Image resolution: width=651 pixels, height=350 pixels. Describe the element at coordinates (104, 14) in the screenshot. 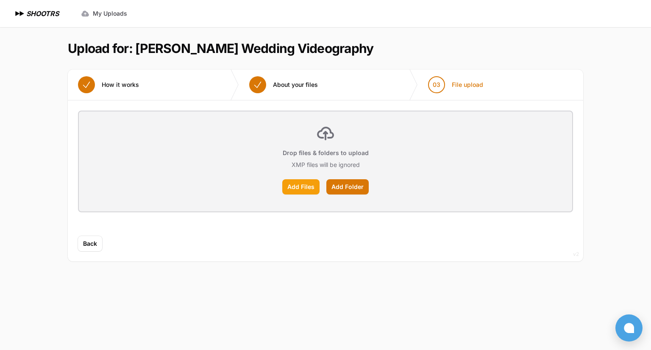

I see `a: My Uploads` at that location.